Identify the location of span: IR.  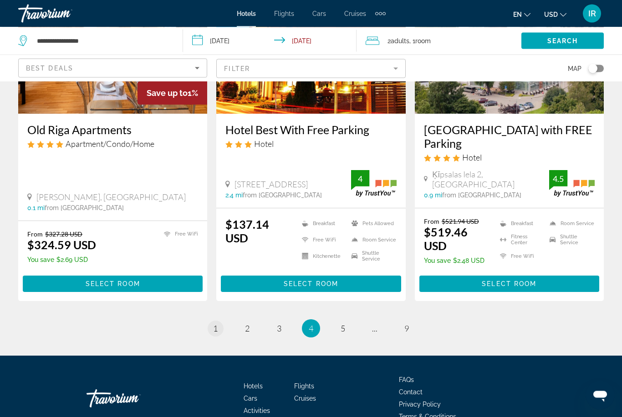
(592, 14).